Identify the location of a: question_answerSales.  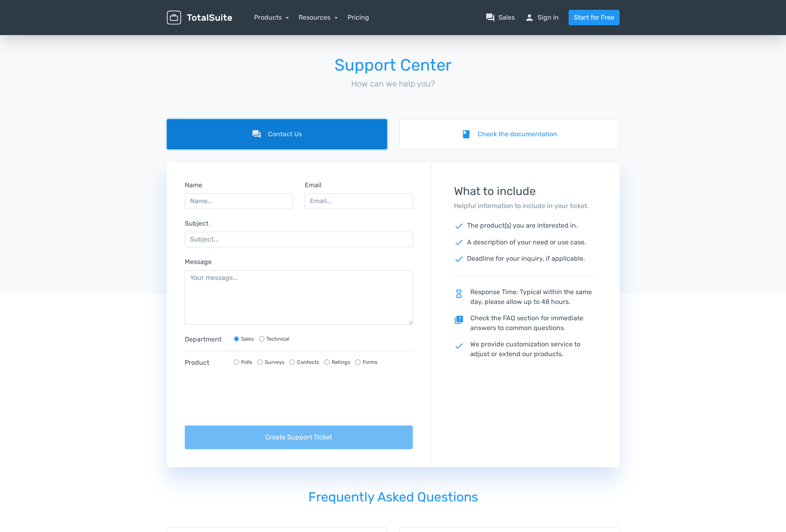
(500, 17).